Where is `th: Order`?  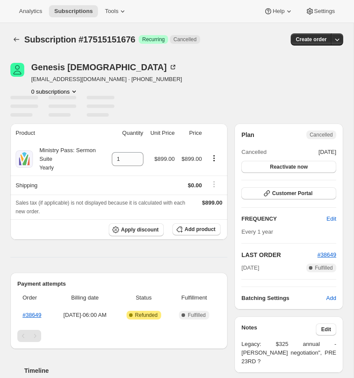
th: Order is located at coordinates (35, 298).